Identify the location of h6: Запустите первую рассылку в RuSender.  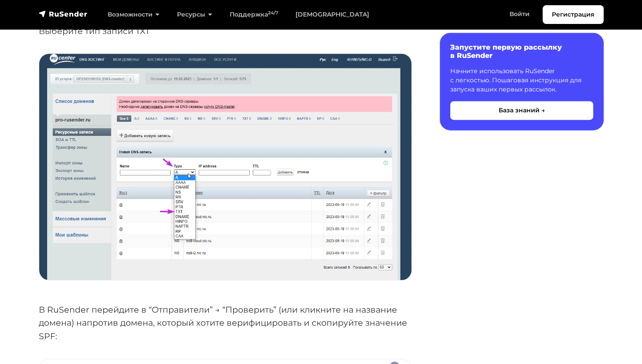
(522, 51).